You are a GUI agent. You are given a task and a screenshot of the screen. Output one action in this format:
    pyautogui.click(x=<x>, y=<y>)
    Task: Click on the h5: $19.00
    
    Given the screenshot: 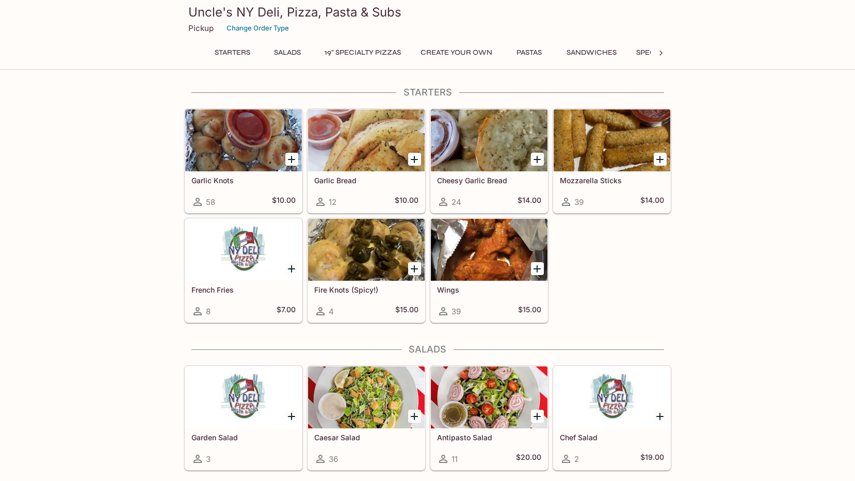 What is the action you would take?
    pyautogui.click(x=652, y=459)
    